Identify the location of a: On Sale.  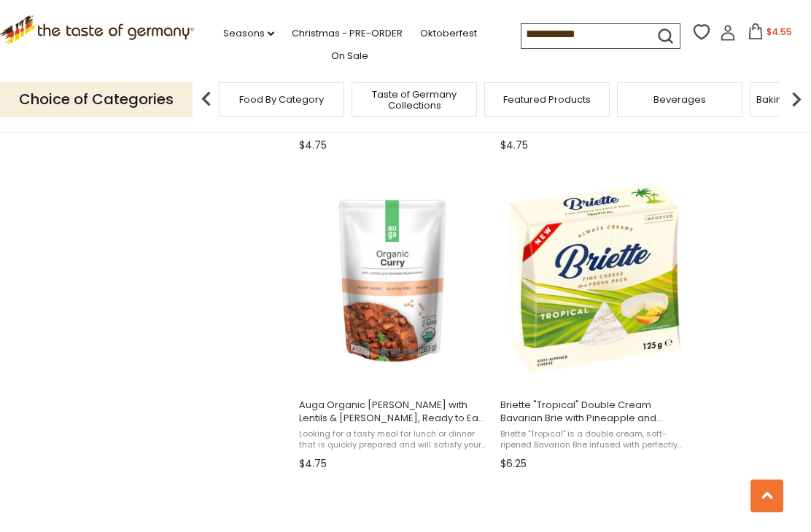
(349, 56).